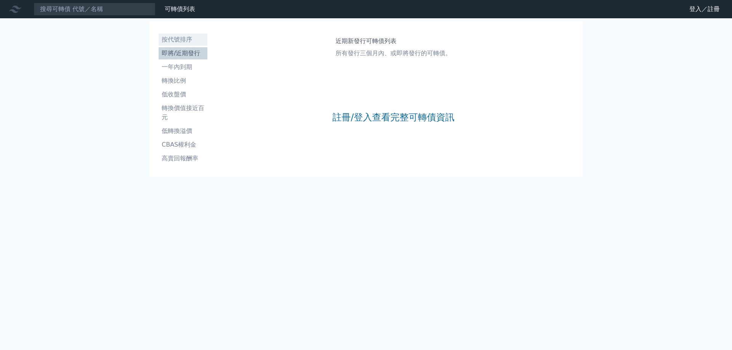 The height and width of the screenshot is (350, 732). What do you see at coordinates (183, 131) in the screenshot?
I see `a: 低轉換溢價` at bounding box center [183, 131].